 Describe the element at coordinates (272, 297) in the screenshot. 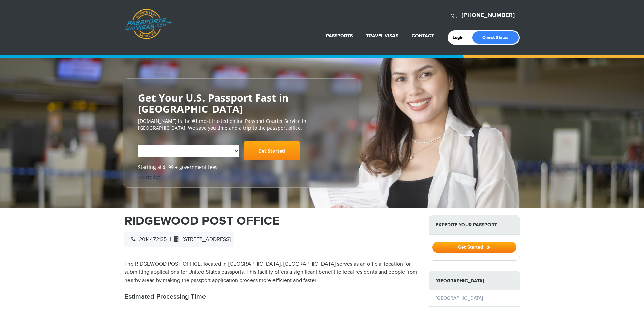

I see `h2: Estimated Processing Time` at that location.